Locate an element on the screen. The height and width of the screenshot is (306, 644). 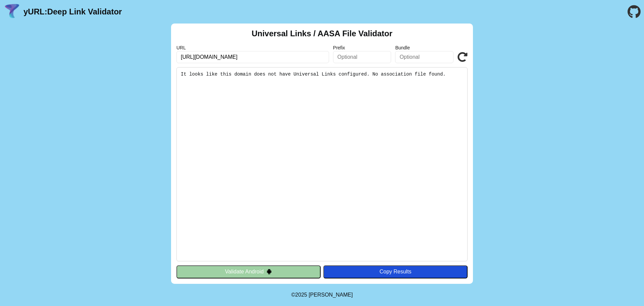
label: Bundle is located at coordinates (424, 48).